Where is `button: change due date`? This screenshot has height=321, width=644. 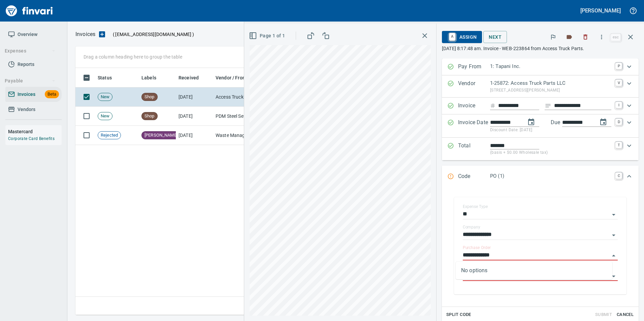
button: change due date is located at coordinates (603, 122).